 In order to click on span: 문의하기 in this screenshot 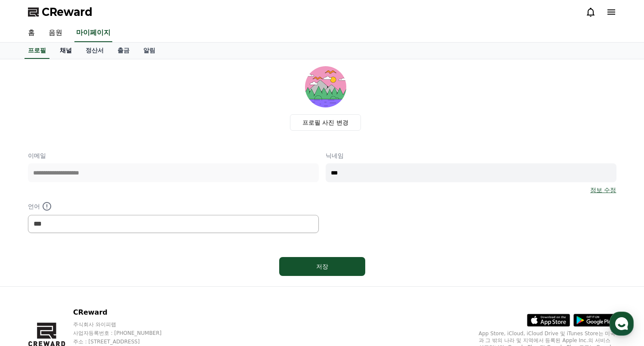, I will do `click(79, 137)`.